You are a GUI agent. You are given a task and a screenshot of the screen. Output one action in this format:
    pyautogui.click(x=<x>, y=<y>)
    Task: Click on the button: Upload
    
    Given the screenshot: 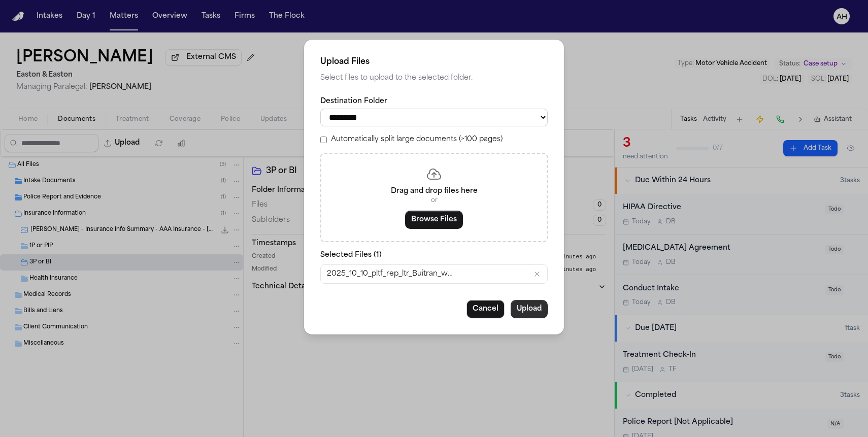 What is the action you would take?
    pyautogui.click(x=529, y=309)
    